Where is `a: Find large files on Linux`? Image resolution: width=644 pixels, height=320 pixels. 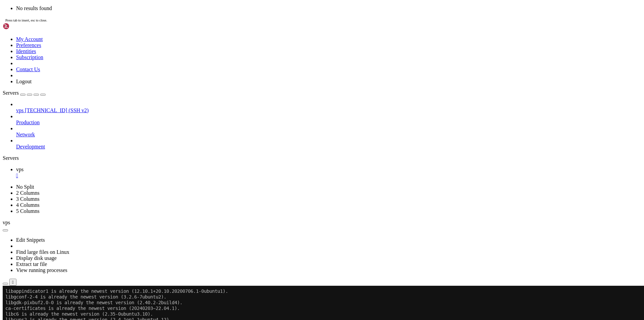
a: Find large files on Linux is located at coordinates (43, 252).